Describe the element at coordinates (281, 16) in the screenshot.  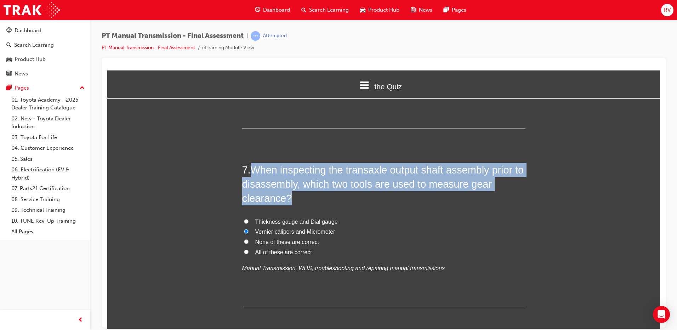
I see `span: the Quiz` at that location.